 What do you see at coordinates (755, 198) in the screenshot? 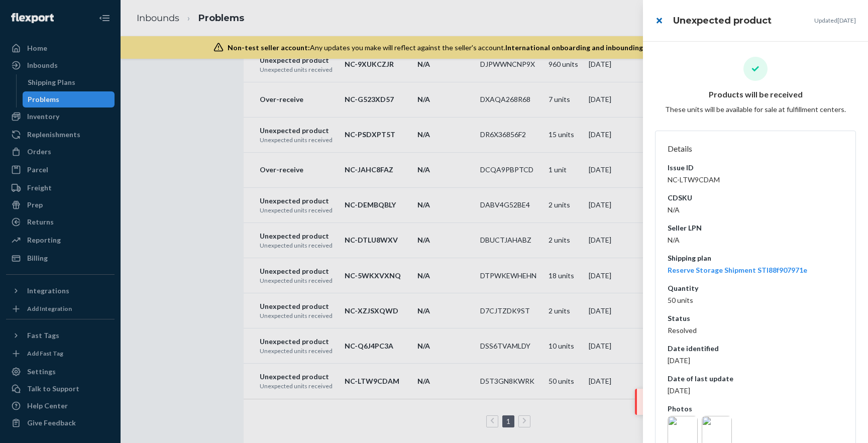
I see `dt: CDSKU` at bounding box center [755, 198].